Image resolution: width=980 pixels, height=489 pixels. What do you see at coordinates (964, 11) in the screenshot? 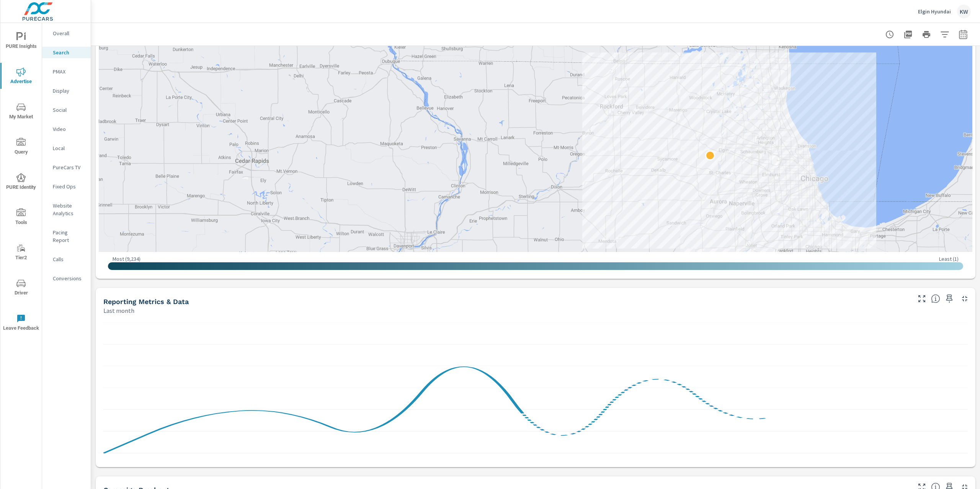
I see `div: KW` at bounding box center [964, 11].